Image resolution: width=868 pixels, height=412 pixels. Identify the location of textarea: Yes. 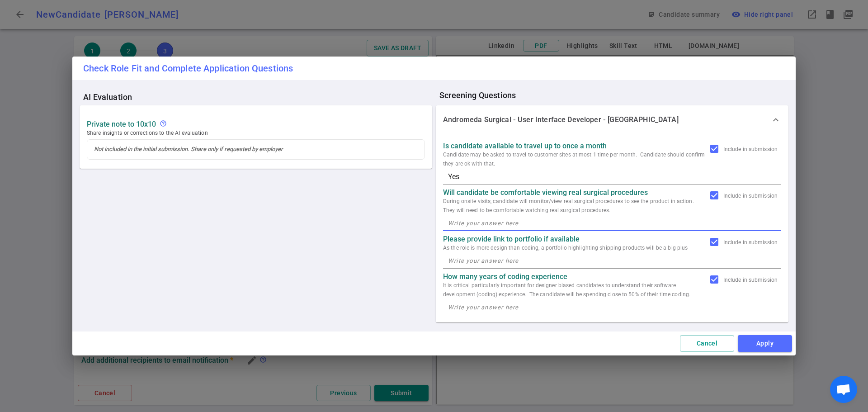
(612, 176).